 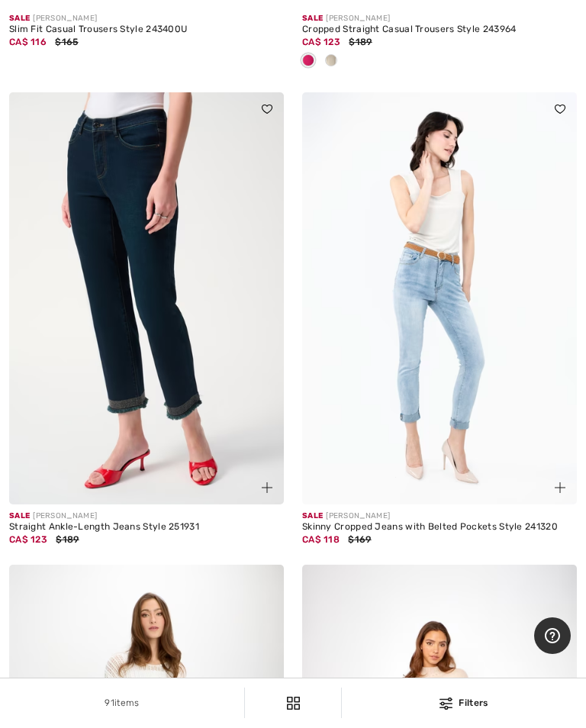 What do you see at coordinates (331, 61) in the screenshot?
I see `div: Moonstone` at bounding box center [331, 61].